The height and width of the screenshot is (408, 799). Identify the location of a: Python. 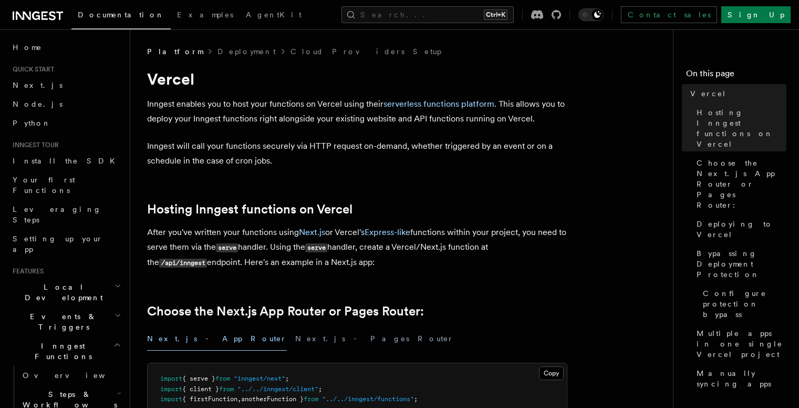
(66, 123).